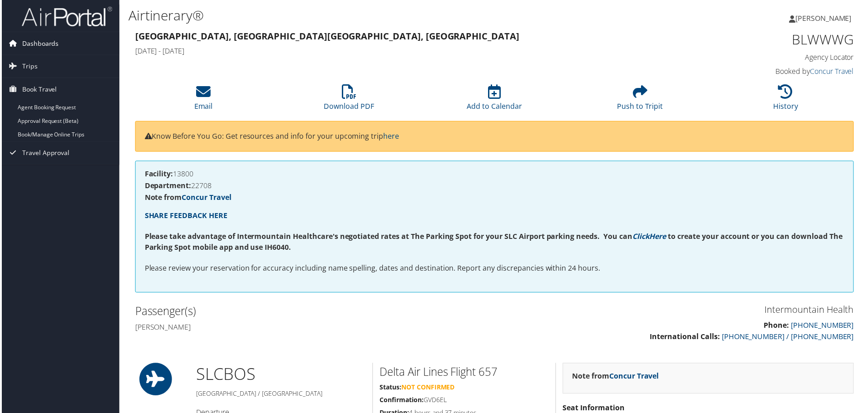  What do you see at coordinates (428, 388) in the screenshot?
I see `span: Not Confirmed` at bounding box center [428, 388].